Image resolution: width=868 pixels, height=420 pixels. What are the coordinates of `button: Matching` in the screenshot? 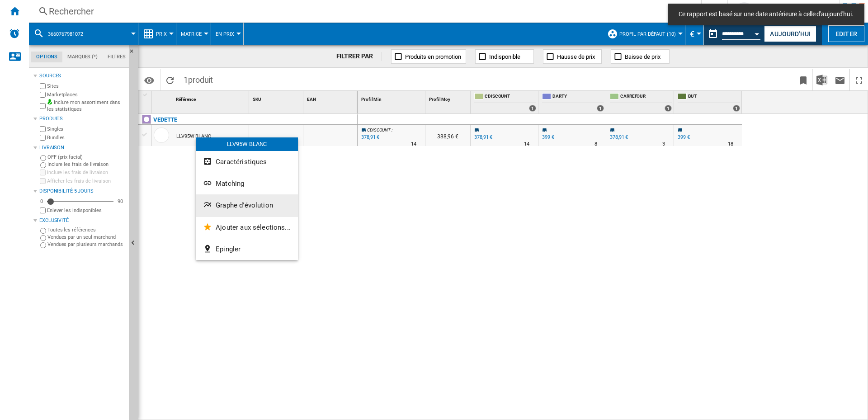 It's located at (247, 183).